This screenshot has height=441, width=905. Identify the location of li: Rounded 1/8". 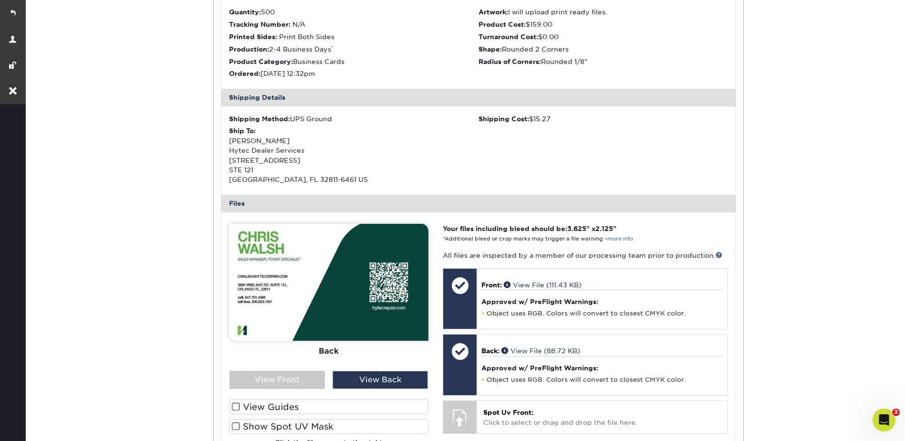
(603, 62).